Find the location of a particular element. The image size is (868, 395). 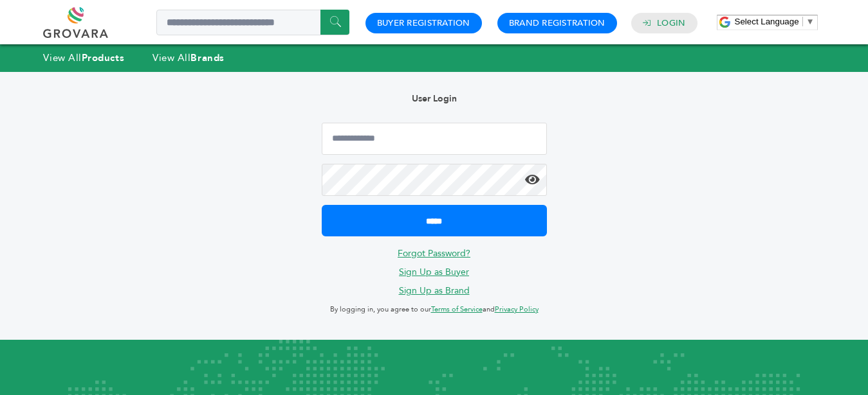

input: Search a product or brand... is located at coordinates (253, 23).